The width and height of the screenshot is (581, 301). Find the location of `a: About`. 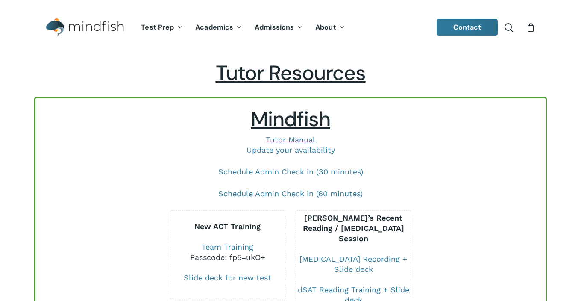

a: About is located at coordinates (330, 27).